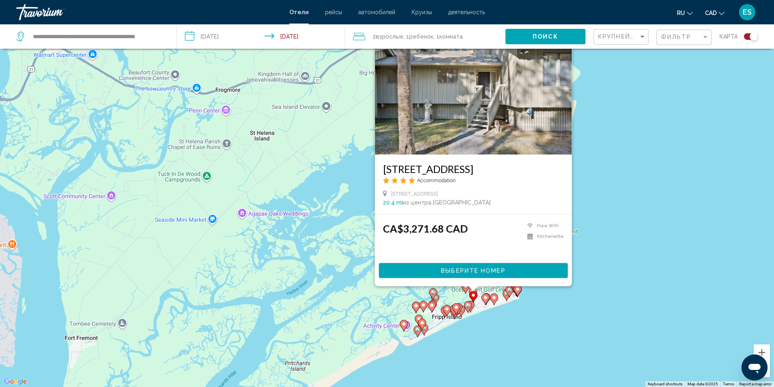 The image size is (774, 387). I want to click on span: Фильтр, so click(676, 37).